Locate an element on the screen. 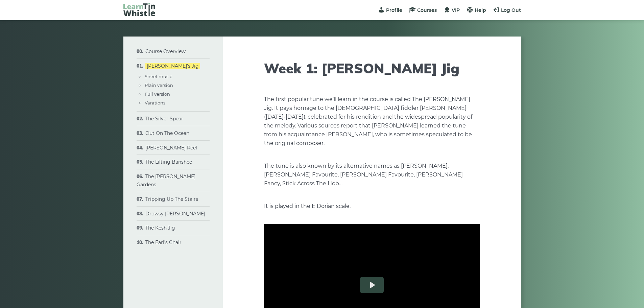 The image size is (644, 308). a: Full version is located at coordinates (157, 94).